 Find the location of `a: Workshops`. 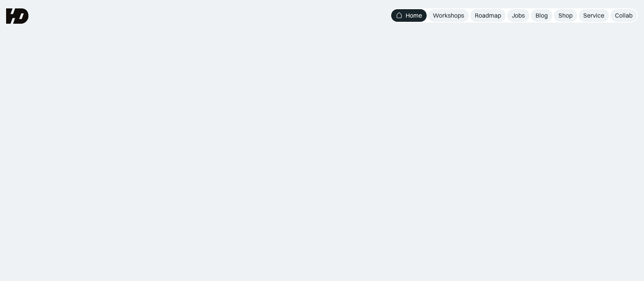

a: Workshops is located at coordinates (449, 15).